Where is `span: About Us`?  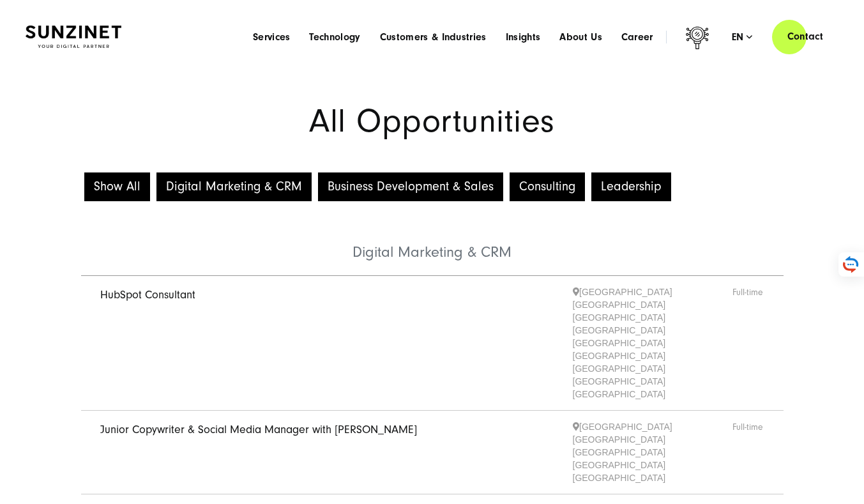
span: About Us is located at coordinates (581, 37).